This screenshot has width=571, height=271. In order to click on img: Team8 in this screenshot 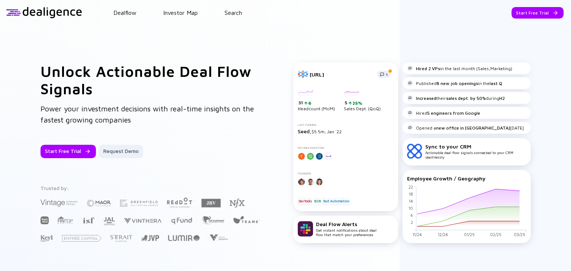, I will do `click(246, 220)`.